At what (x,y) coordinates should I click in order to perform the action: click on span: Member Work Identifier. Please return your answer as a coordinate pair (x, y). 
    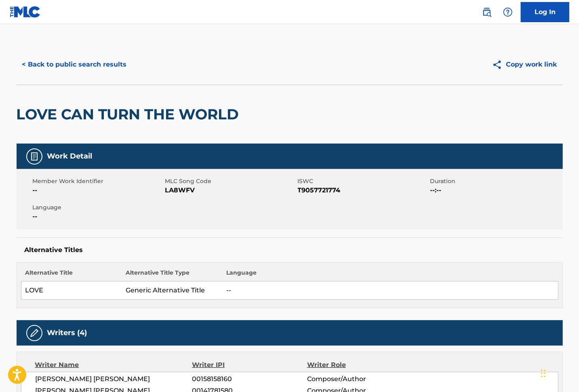
    Looking at the image, I should click on (98, 181).